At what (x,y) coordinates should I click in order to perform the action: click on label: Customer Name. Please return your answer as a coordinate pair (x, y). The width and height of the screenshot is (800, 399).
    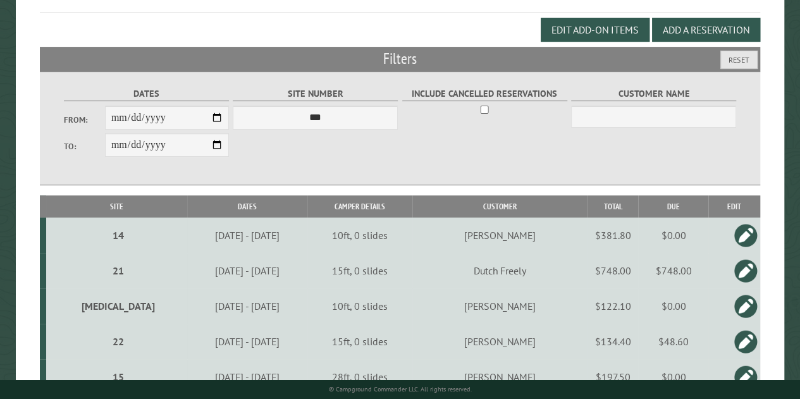
    Looking at the image, I should click on (653, 94).